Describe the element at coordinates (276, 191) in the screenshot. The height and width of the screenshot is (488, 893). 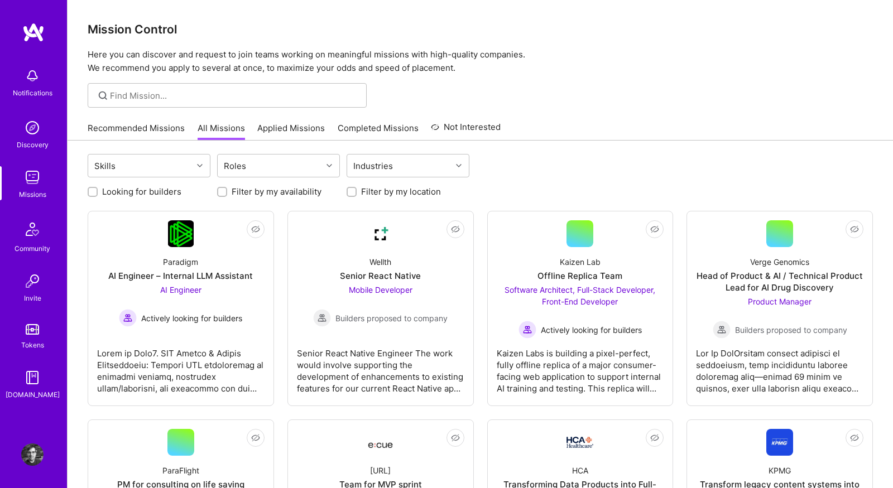
I see `label: Filter by my availability` at that location.